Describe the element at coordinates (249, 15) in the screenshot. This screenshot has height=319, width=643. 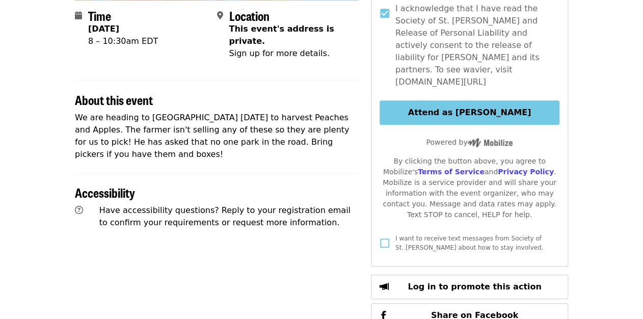
I see `span: Location` at that location.